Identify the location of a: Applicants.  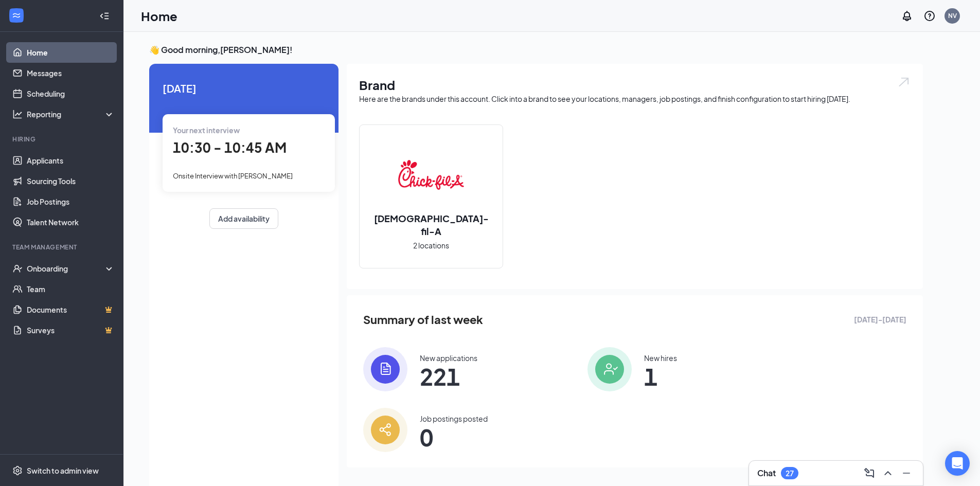
(71, 160).